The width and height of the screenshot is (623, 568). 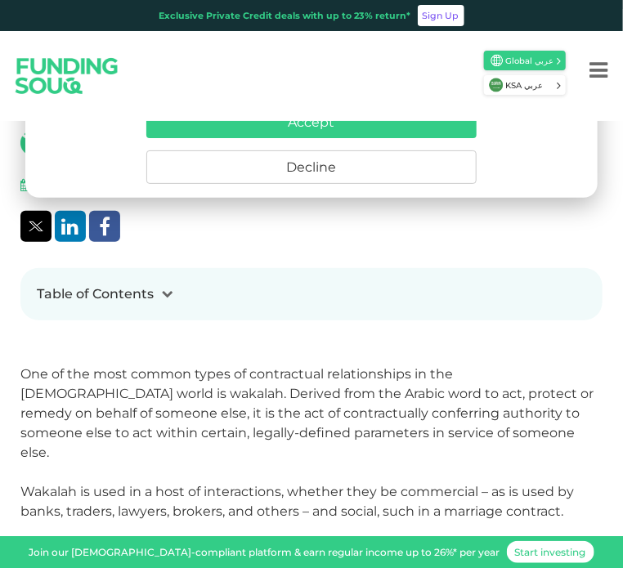 What do you see at coordinates (67, 75) in the screenshot?
I see `img: Logo` at bounding box center [67, 75].